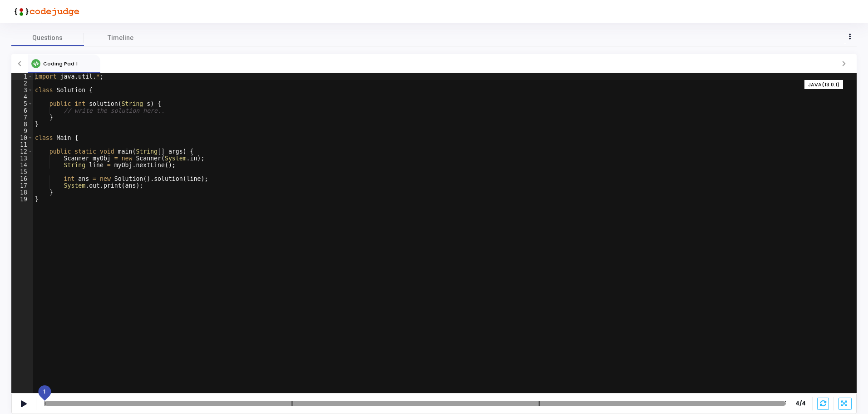  What do you see at coordinates (22, 90) in the screenshot?
I see `div: 3` at bounding box center [22, 90].